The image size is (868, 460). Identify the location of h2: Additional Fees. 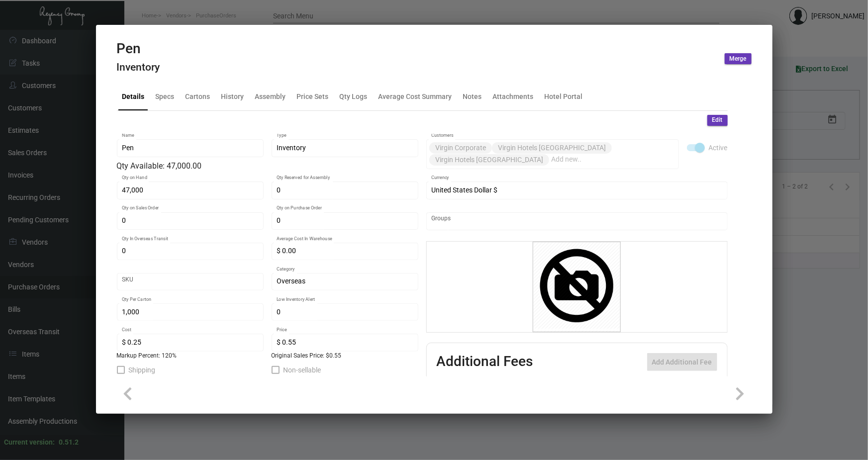
(485, 362).